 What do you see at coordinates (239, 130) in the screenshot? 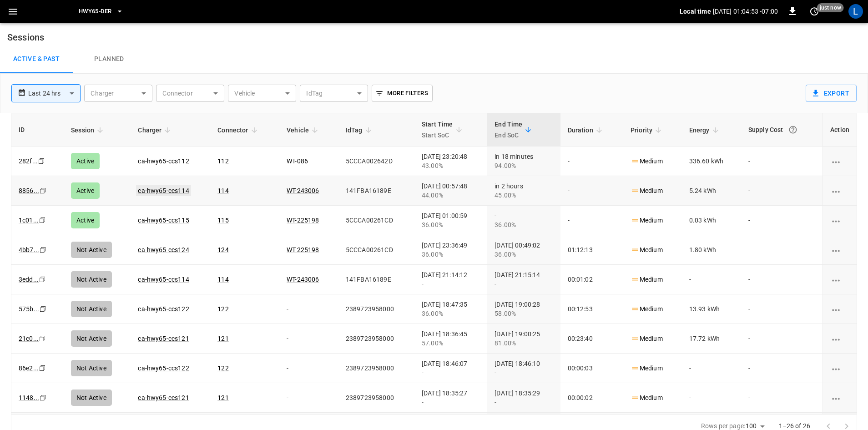
I see `span: Connector` at bounding box center [239, 130].